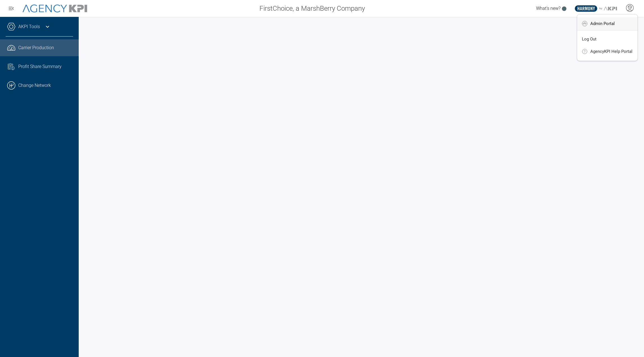 This screenshot has width=644, height=357. What do you see at coordinates (612, 52) in the screenshot?
I see `span: AgencyKPI Help Portal` at bounding box center [612, 52].